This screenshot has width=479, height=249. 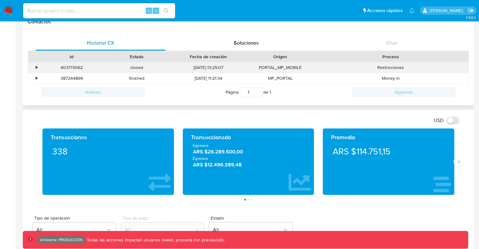 What do you see at coordinates (136, 78) in the screenshot?
I see `div: finished` at bounding box center [136, 78].